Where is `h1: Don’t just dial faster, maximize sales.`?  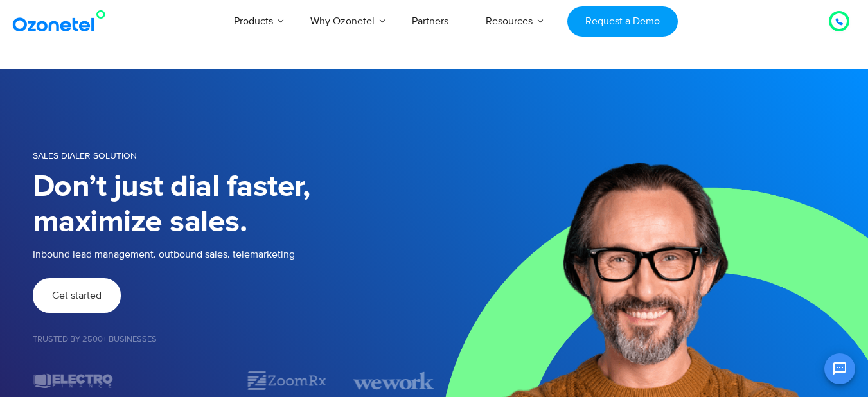 h1: Don’t just dial faster, maximize sales. is located at coordinates (233, 205).